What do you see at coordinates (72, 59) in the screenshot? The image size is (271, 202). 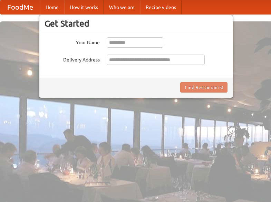 I see `label: Delivery Address` at bounding box center [72, 59].